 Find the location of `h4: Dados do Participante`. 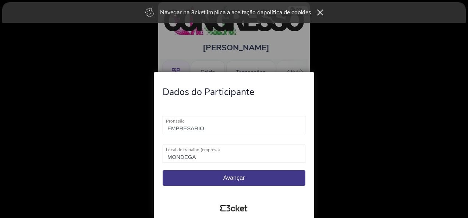

h4: Dados do Participante is located at coordinates (234, 92).